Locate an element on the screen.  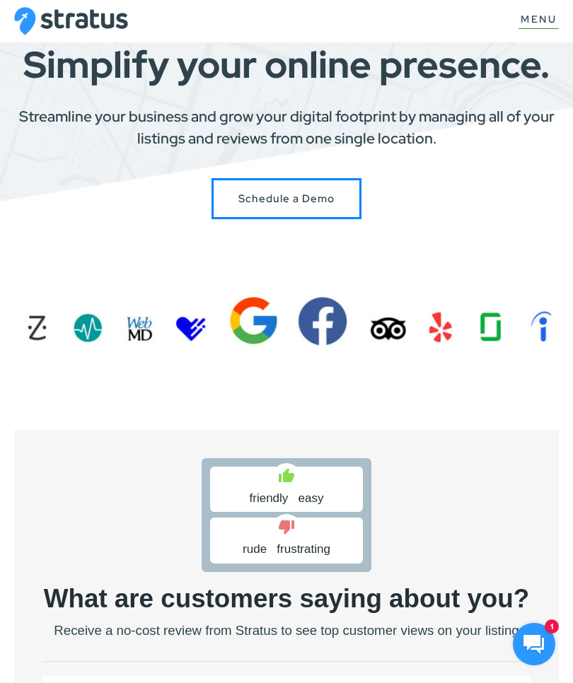
p: Receive a no-cost review from Stratus to see top customer views on your listing is located at coordinates (287, 631).